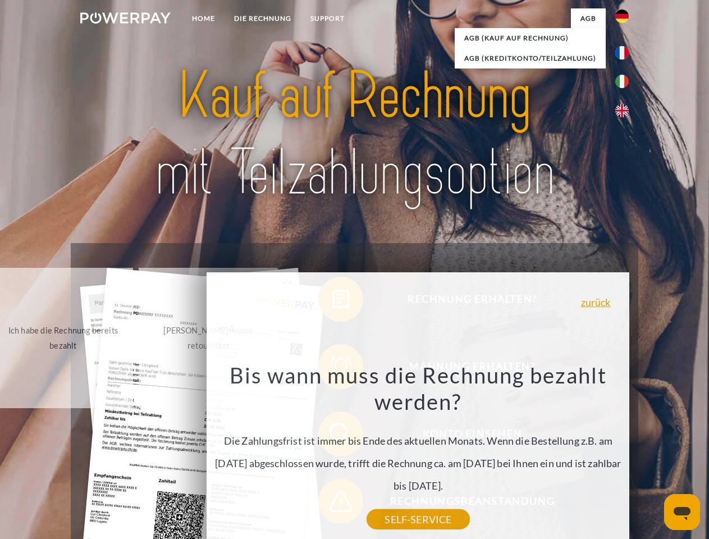 The width and height of the screenshot is (709, 539). What do you see at coordinates (418, 389) in the screenshot?
I see `h3: Bis wann muss die Rechnung bezahlt werden?` at bounding box center [418, 389].